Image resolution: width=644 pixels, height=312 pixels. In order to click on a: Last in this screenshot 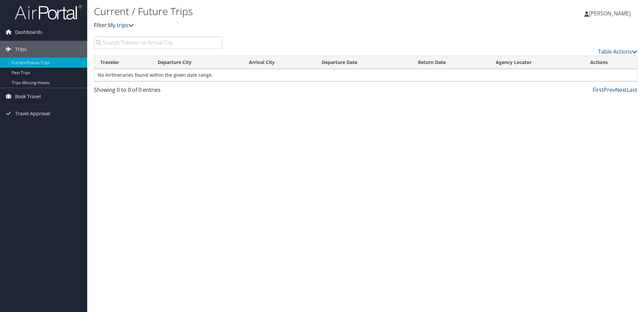, I will do `click(632, 90)`.